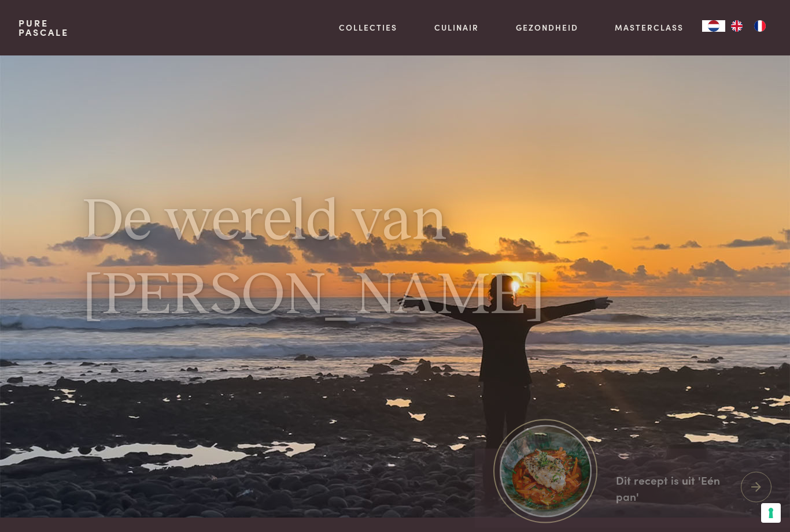  I want to click on a: NL, so click(714, 26).